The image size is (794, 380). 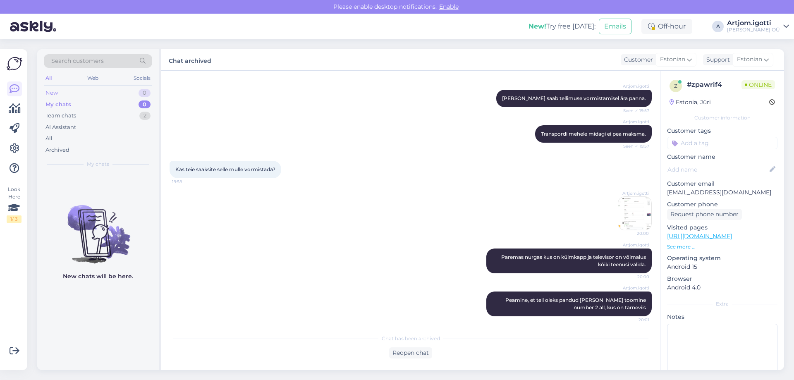 I want to click on p: Customer phone, so click(x=722, y=204).